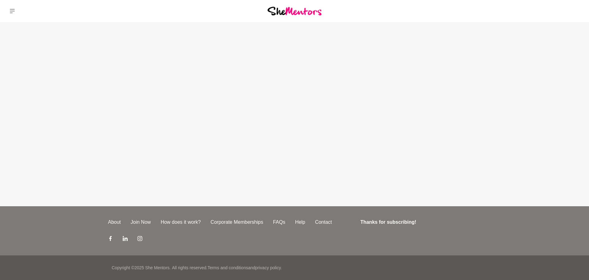  Describe the element at coordinates (323, 222) in the screenshot. I see `a: Contact` at that location.